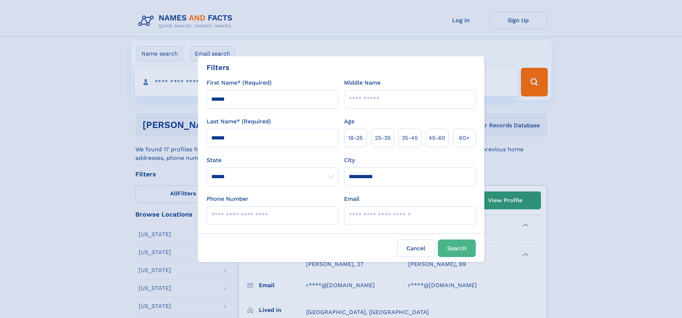 The width and height of the screenshot is (682, 318). Describe the element at coordinates (457, 248) in the screenshot. I see `button: Search` at that location.